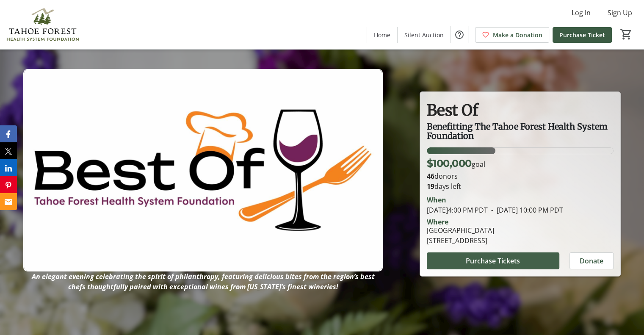  Describe the element at coordinates (620, 13) in the screenshot. I see `button: Sign Up` at that location.